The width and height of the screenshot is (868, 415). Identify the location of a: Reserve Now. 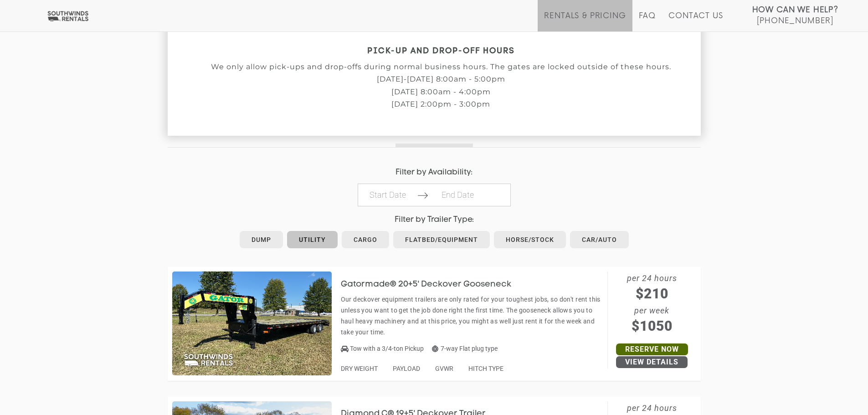
(652, 349).